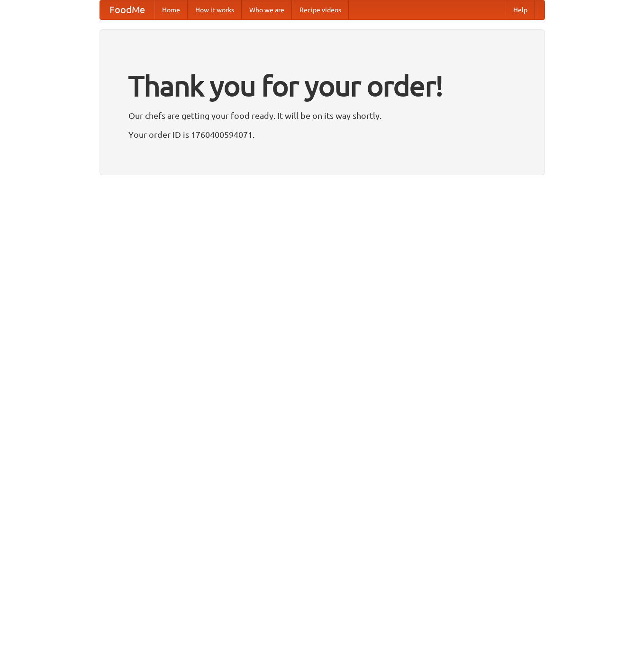 This screenshot has height=670, width=644. I want to click on a: Help, so click(521, 10).